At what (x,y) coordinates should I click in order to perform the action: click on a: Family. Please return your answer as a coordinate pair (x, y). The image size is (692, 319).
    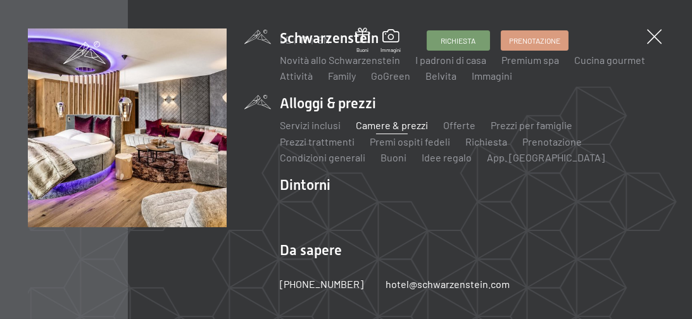
    Looking at the image, I should click on (342, 75).